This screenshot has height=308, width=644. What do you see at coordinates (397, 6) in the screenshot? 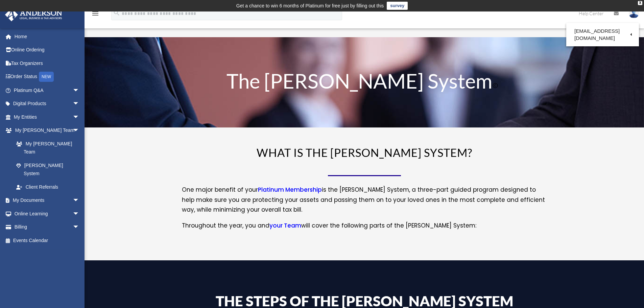
I see `a: survey` at bounding box center [397, 6].